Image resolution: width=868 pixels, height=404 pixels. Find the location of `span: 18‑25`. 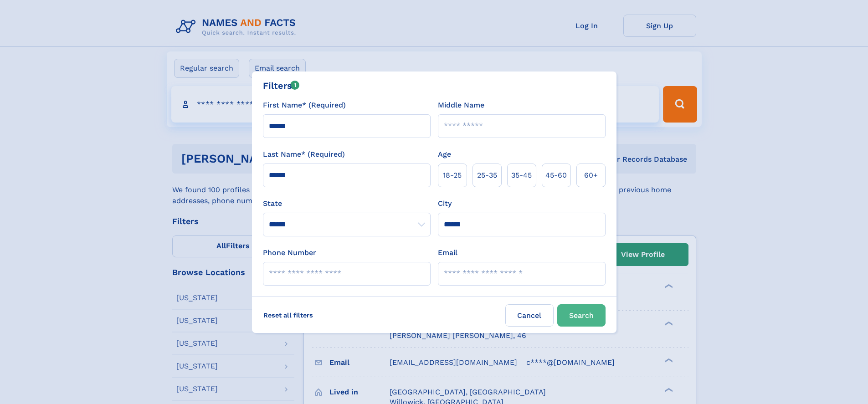

span: 18‑25 is located at coordinates (452, 175).